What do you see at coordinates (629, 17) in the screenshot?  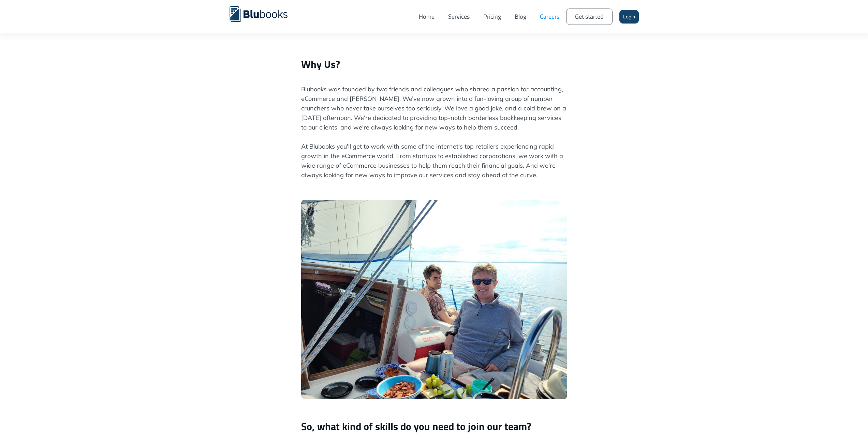 I see `a: Login` at bounding box center [629, 17].